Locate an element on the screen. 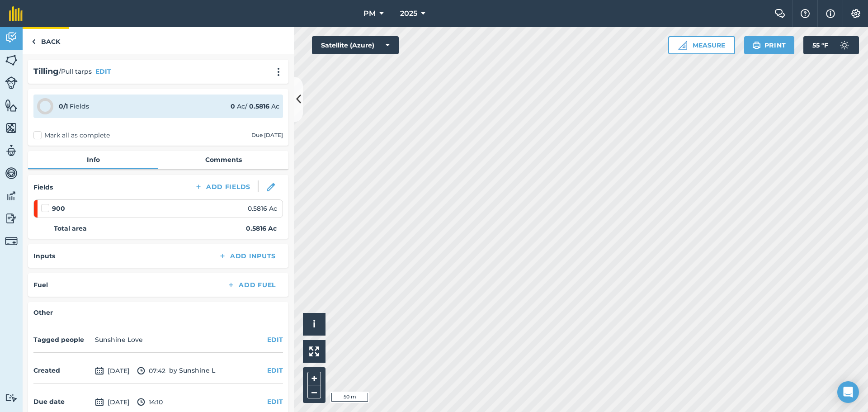  img: fieldmargin Logo is located at coordinates (16, 13).